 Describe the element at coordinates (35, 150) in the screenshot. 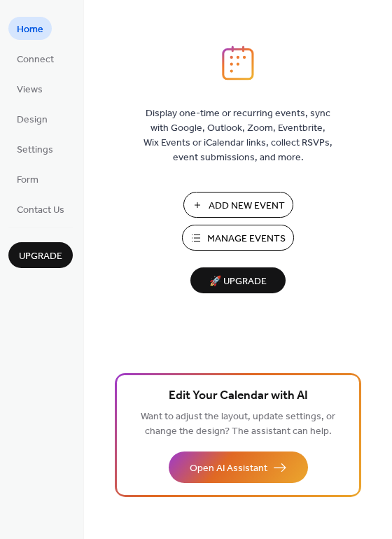

I see `span: Settings` at that location.